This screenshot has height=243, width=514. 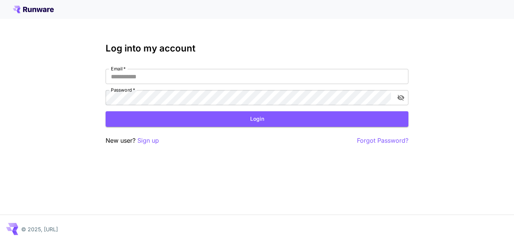 What do you see at coordinates (383, 140) in the screenshot?
I see `p: Forgot Password?` at bounding box center [383, 140].